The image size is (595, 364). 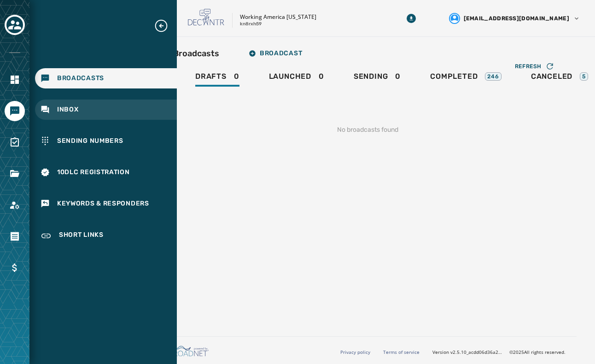 I want to click on button: User settings, so click(x=514, y=18).